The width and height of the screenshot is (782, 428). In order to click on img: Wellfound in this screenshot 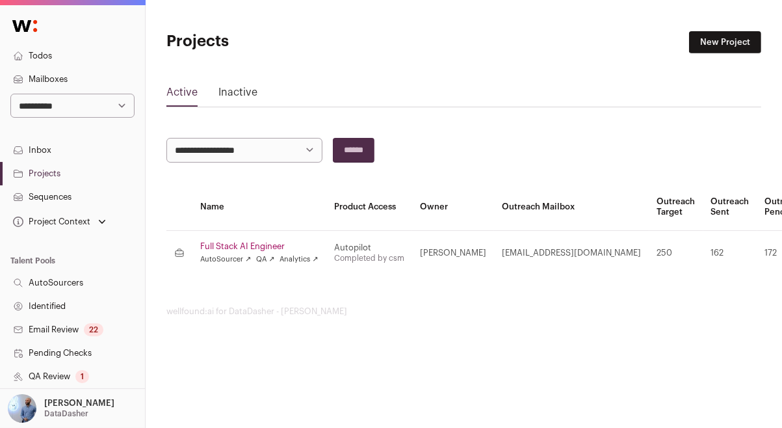, I will do `click(25, 26)`.